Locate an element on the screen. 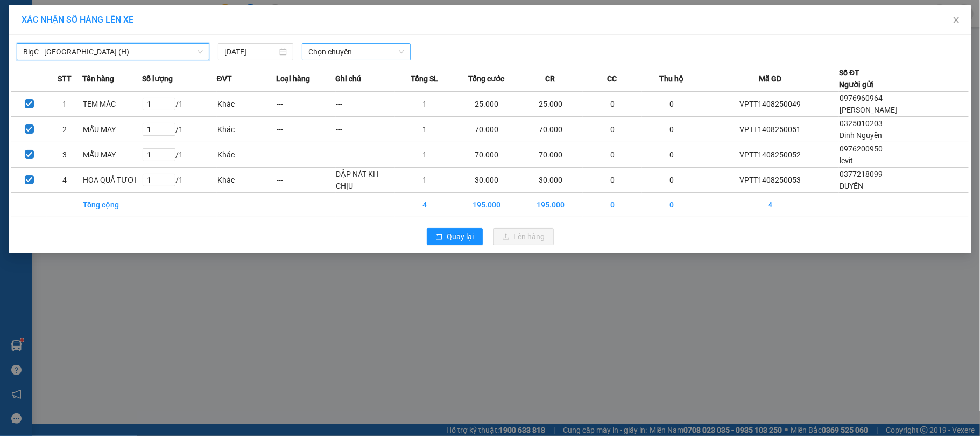 The image size is (980, 436). span: Chọn chuyến is located at coordinates (356, 52).